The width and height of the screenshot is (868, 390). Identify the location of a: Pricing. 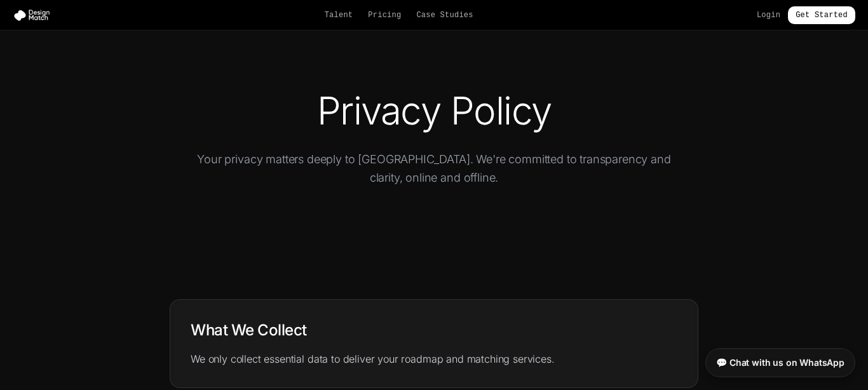
(384, 15).